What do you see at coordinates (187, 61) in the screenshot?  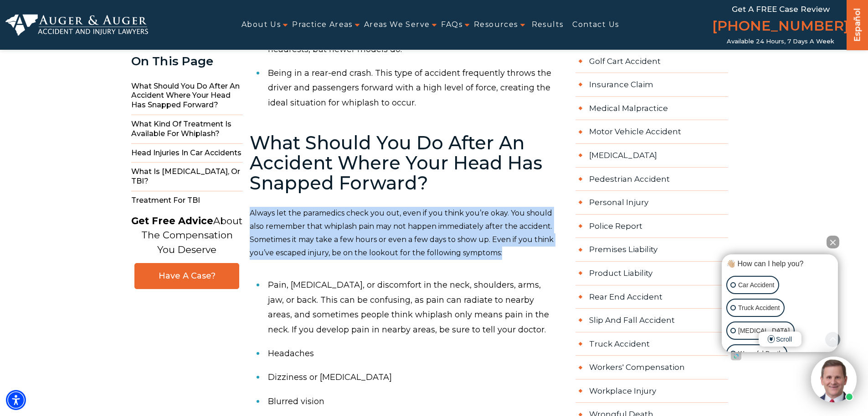 I see `div: On This Page` at bounding box center [187, 61].